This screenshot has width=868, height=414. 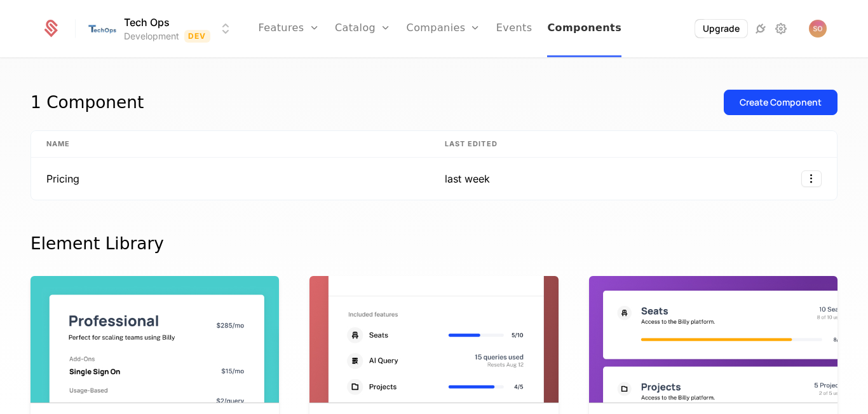 I want to click on div: Element Library, so click(x=434, y=244).